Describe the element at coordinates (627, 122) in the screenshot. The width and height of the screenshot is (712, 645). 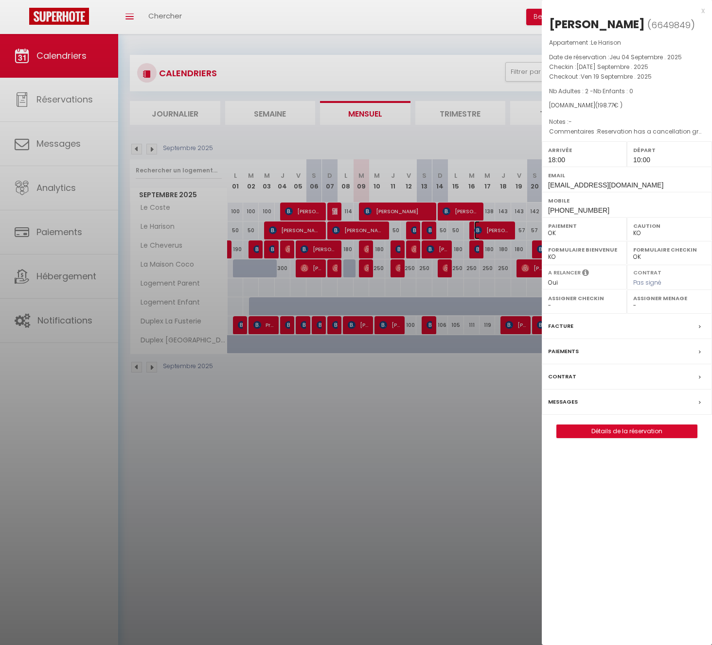
I see `p: Notes :` at that location.